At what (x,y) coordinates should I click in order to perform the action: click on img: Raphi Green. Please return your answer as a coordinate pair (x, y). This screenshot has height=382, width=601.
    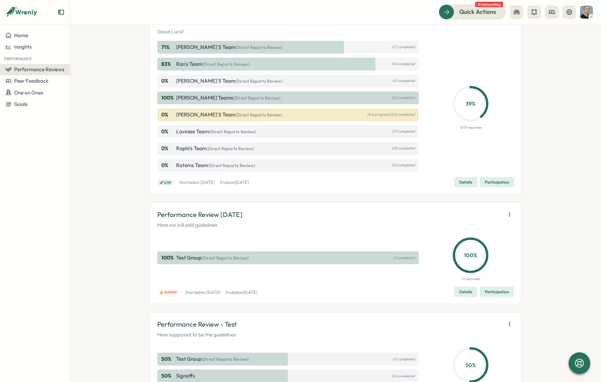
    Looking at the image, I should click on (587, 12).